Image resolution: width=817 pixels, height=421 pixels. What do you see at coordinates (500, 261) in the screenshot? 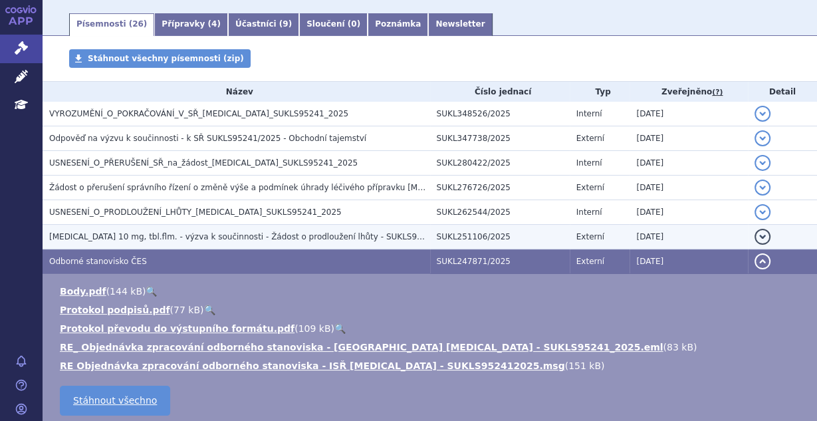
I see `td: SUKL247871/2025` at bounding box center [500, 261].